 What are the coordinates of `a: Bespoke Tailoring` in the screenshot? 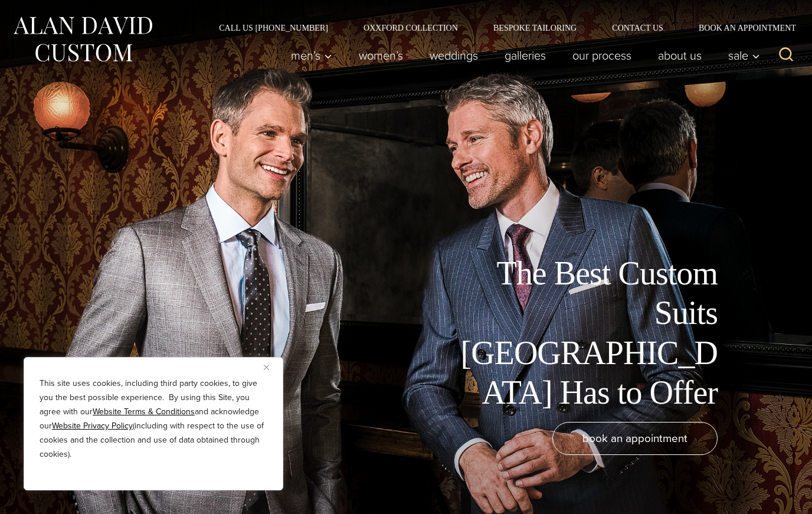 It's located at (535, 28).